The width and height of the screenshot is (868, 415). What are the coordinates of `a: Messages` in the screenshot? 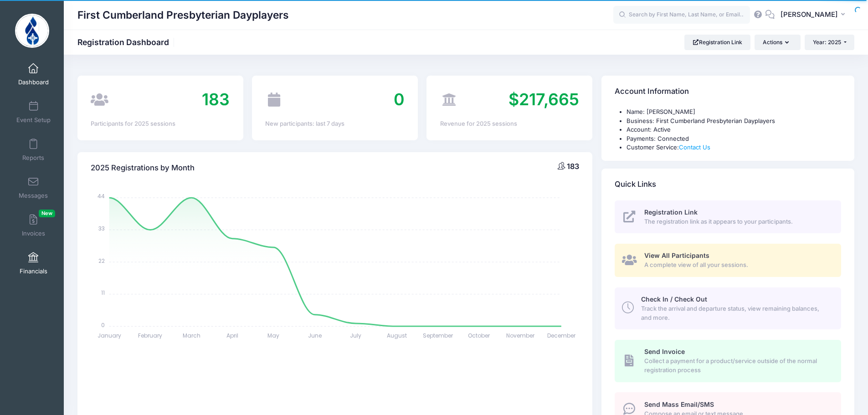 It's located at (33, 188).